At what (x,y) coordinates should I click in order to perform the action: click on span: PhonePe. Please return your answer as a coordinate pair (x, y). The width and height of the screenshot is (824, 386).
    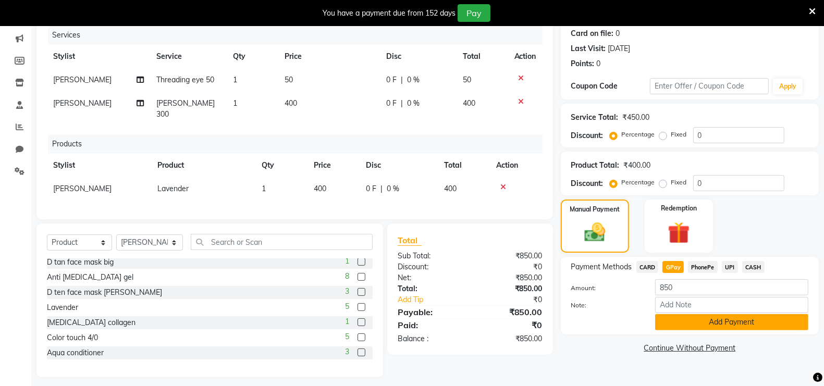
    Looking at the image, I should click on (703, 267).